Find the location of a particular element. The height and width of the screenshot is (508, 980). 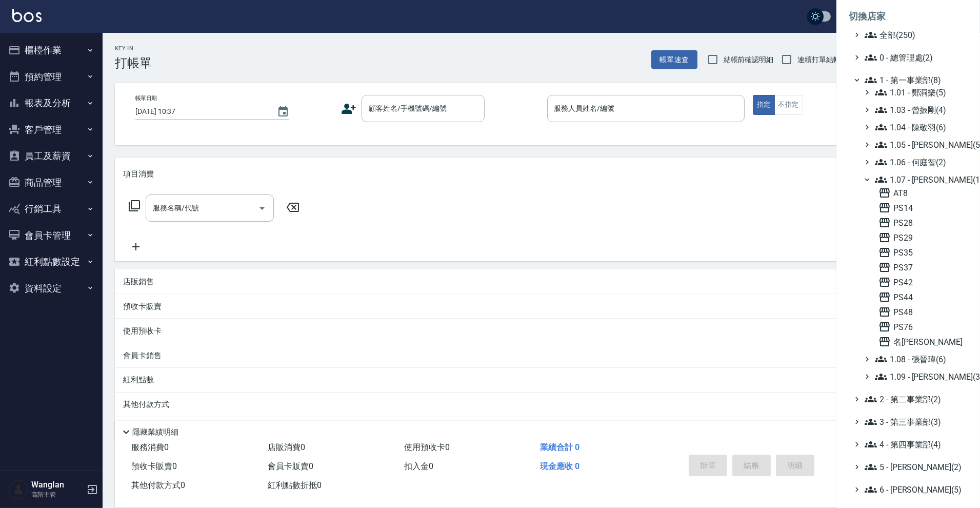

span: PS29 is located at coordinates (921, 237).